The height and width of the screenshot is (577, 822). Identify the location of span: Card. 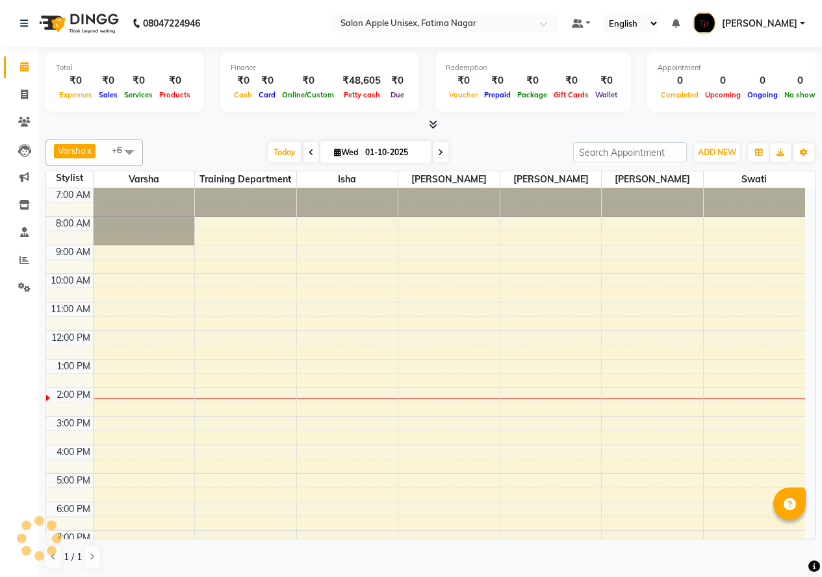
(267, 95).